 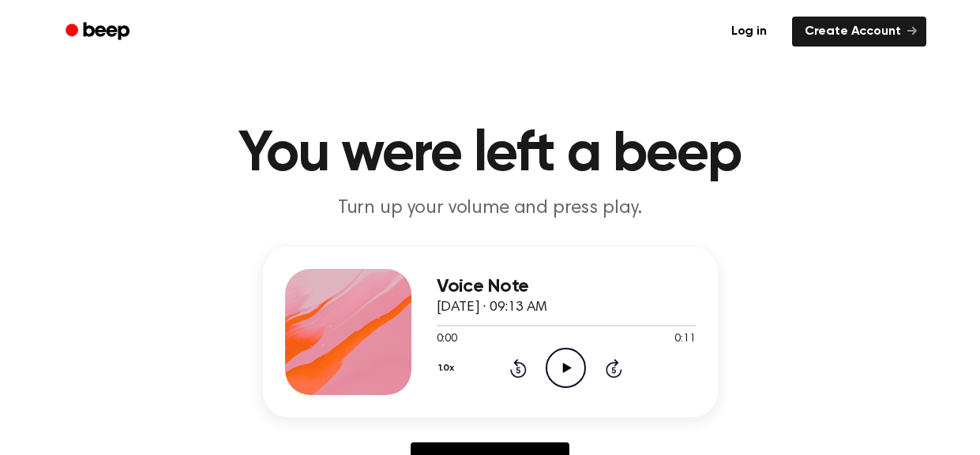 I want to click on a: Log in, so click(x=749, y=31).